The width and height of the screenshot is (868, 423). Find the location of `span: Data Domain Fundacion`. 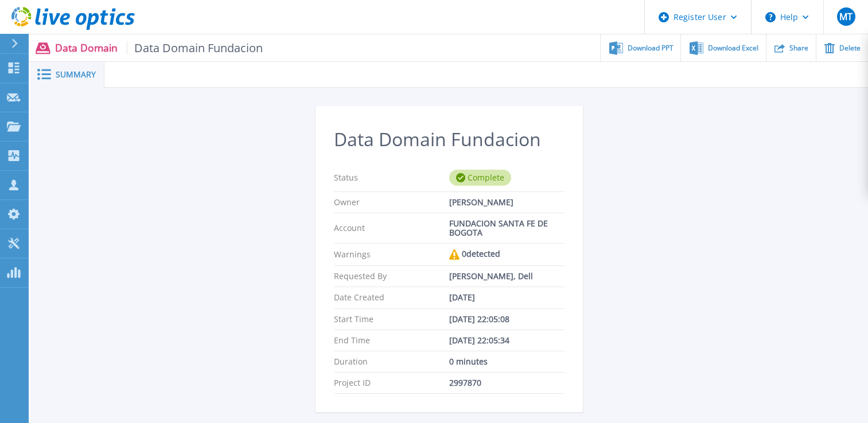

span: Data Domain Fundacion is located at coordinates (195, 48).